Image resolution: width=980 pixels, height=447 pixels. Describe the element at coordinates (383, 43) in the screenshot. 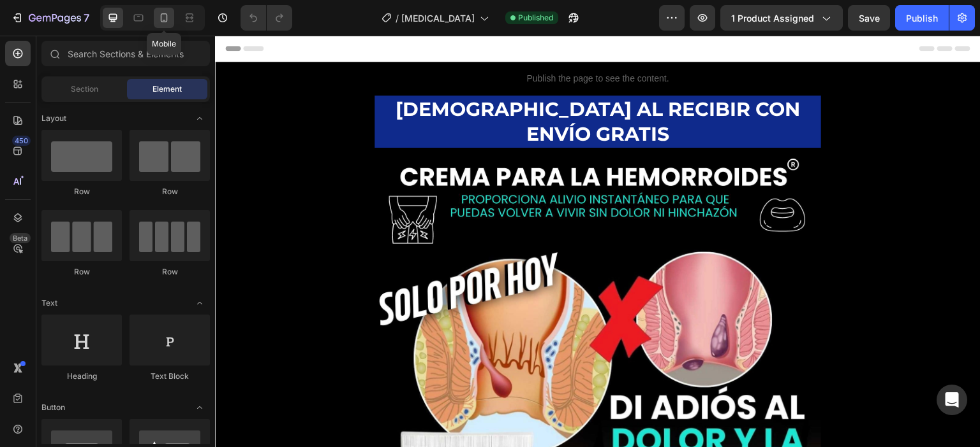

I see `p: Publish the page to see the content.` at that location.